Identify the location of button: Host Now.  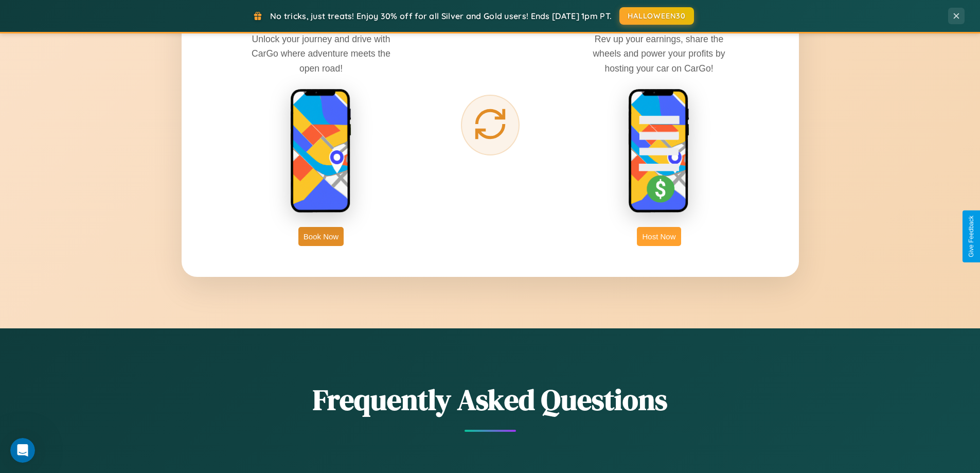
(659, 236).